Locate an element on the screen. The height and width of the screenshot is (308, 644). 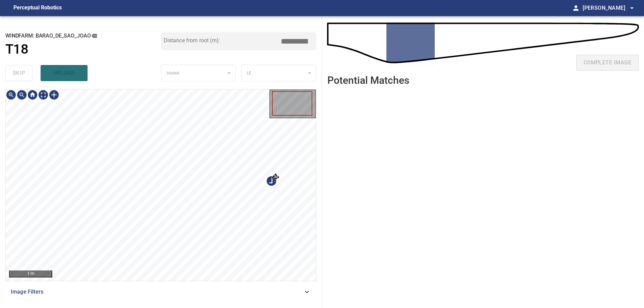
figcaption: Perceptual Robotics is located at coordinates (37, 8).